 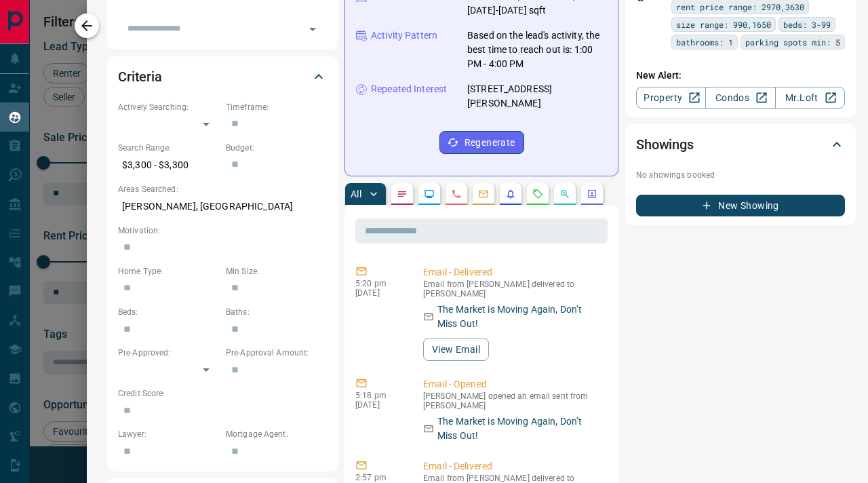 What do you see at coordinates (704, 42) in the screenshot?
I see `span: bathrooms: 1` at bounding box center [704, 42].